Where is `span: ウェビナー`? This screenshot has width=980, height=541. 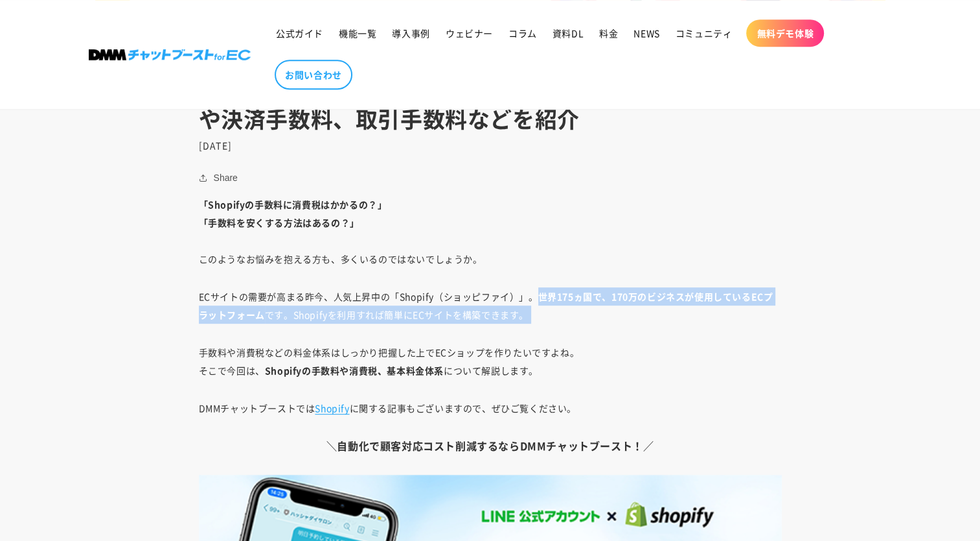
span: ウェビナー is located at coordinates (469, 33).